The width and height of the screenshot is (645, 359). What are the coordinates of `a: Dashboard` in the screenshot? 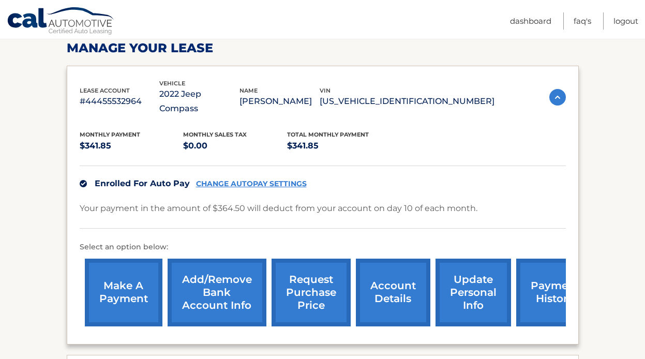 It's located at (531, 21).